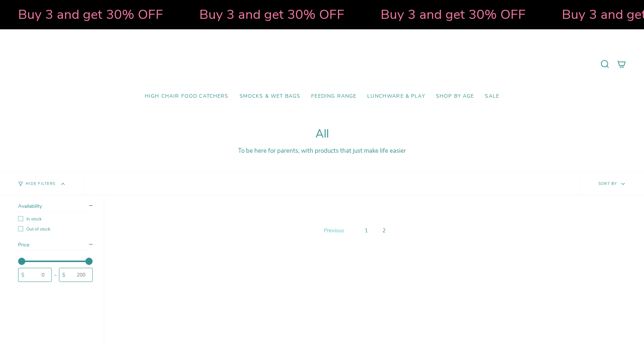 The width and height of the screenshot is (644, 346). I want to click on div: Feeding Range, so click(334, 96).